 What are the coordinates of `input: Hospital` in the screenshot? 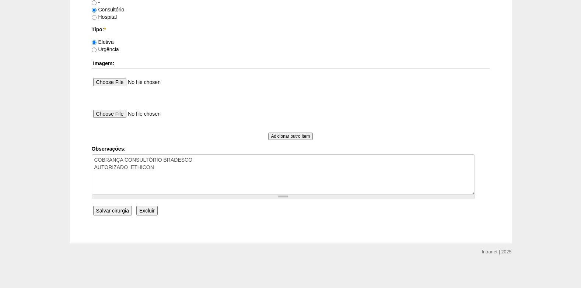 It's located at (94, 17).